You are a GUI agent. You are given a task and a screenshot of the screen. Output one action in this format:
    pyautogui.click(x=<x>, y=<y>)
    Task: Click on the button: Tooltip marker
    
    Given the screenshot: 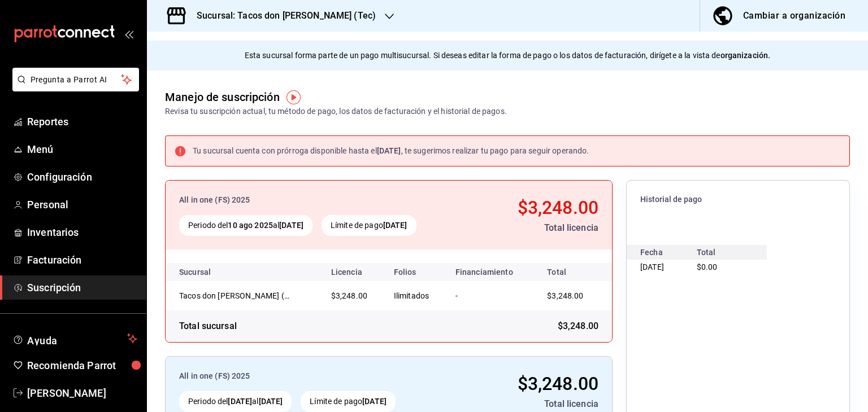 What is the action you would take?
    pyautogui.click(x=293, y=97)
    